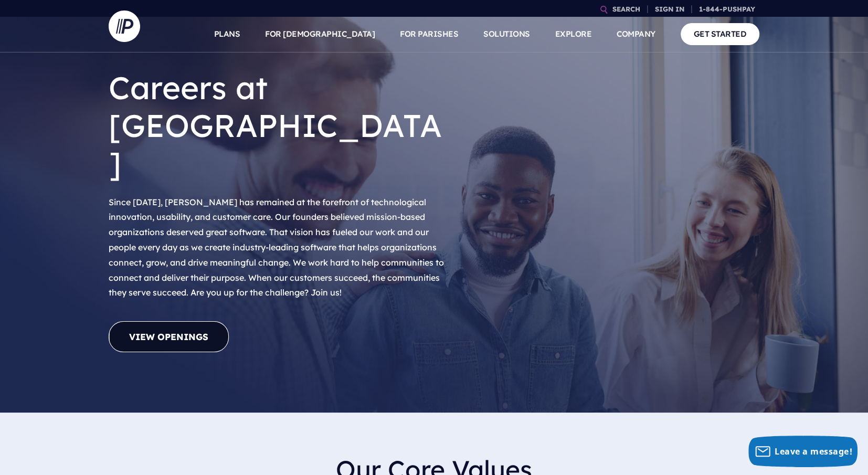  I want to click on a: SOLUTIONS, so click(507, 34).